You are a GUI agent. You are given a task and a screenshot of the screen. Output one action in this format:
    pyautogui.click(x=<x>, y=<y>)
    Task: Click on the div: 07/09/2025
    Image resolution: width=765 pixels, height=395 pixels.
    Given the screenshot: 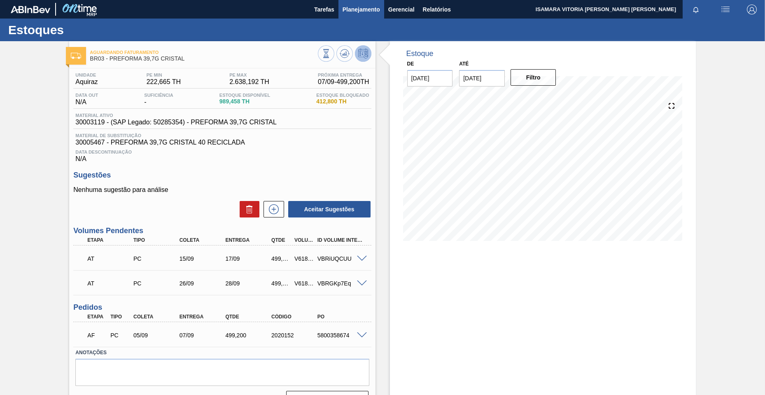 What is the action you would take?
    pyautogui.click(x=203, y=335)
    